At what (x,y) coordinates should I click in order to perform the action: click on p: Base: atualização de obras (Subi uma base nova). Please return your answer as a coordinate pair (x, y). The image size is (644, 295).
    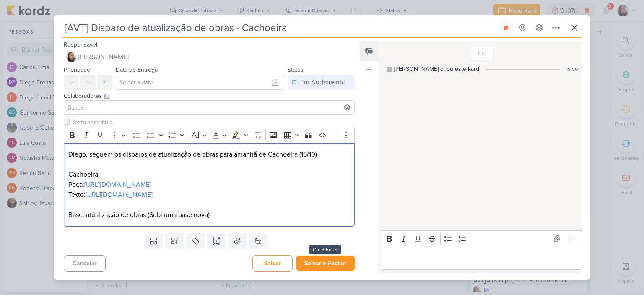
    Looking at the image, I should click on (209, 210).